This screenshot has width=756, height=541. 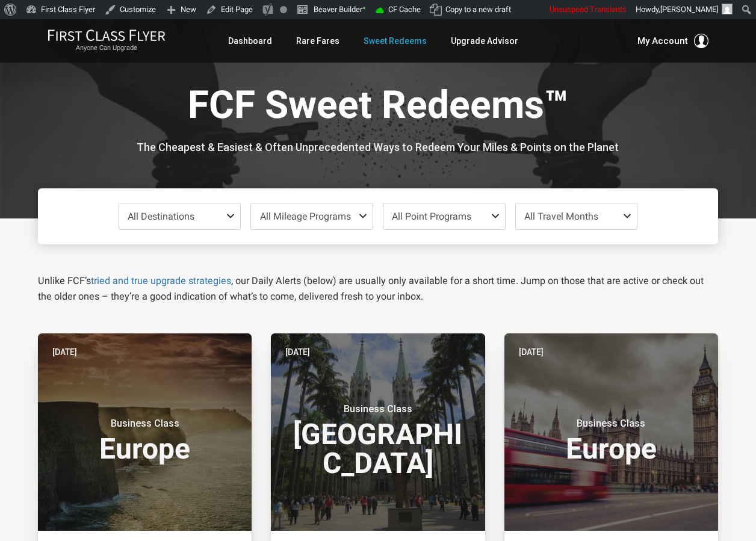 What do you see at coordinates (318, 41) in the screenshot?
I see `a: Rare Fares` at bounding box center [318, 41].